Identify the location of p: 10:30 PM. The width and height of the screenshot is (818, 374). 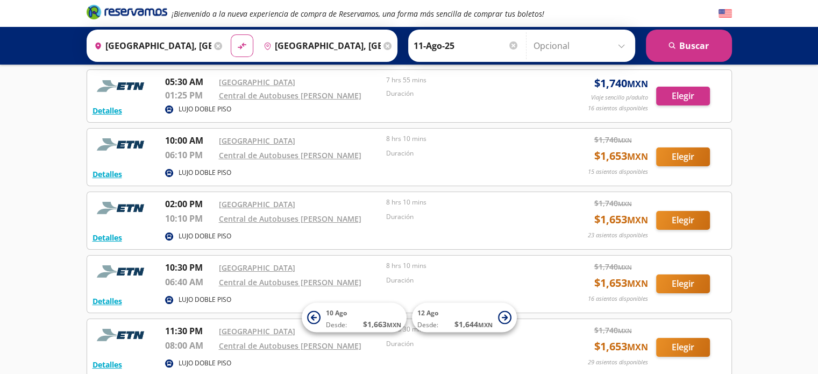
(189, 267).